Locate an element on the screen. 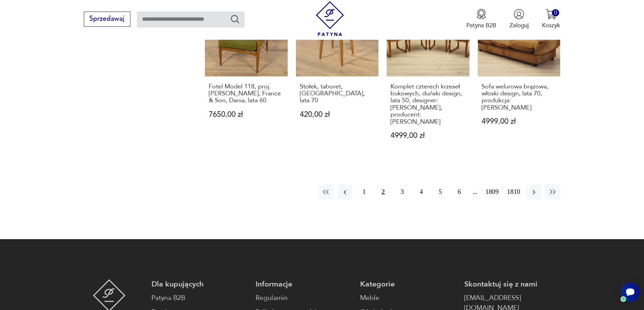  a: Patyna B2B is located at coordinates (199, 298).